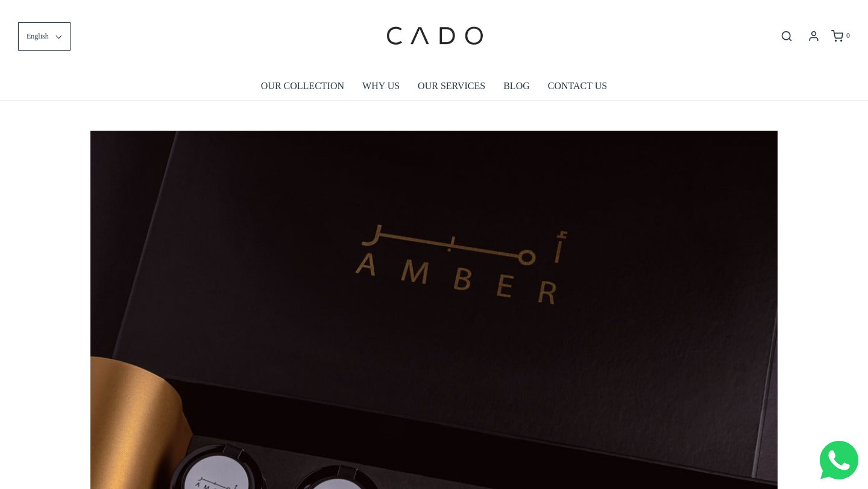 This screenshot has height=489, width=868. What do you see at coordinates (839, 36) in the screenshot?
I see `a: 0` at bounding box center [839, 36].